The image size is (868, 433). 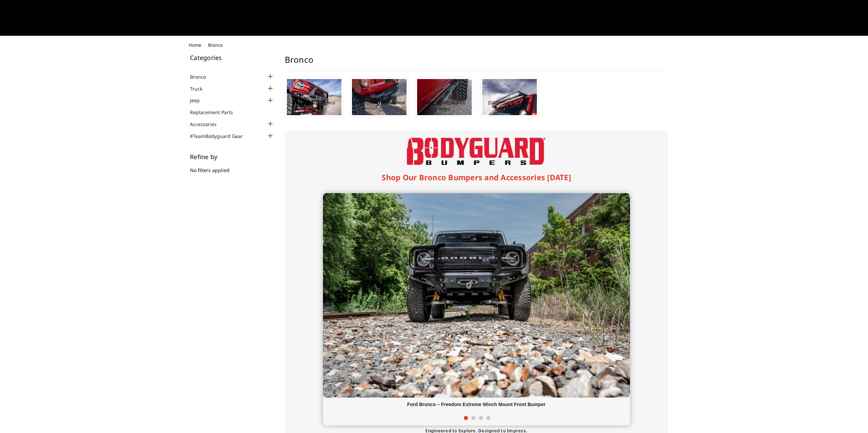 What do you see at coordinates (477, 62) in the screenshot?
I see `h1: Bronco` at bounding box center [477, 62].